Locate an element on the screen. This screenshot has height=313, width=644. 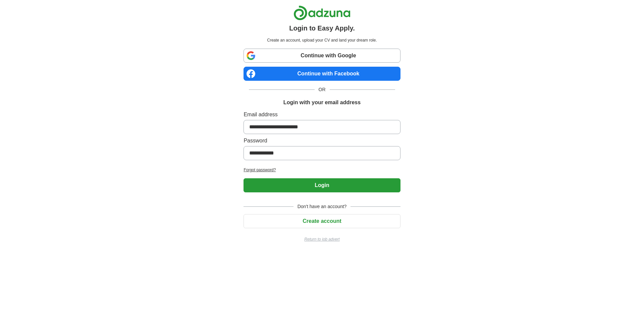
span: OR is located at coordinates (322, 90).